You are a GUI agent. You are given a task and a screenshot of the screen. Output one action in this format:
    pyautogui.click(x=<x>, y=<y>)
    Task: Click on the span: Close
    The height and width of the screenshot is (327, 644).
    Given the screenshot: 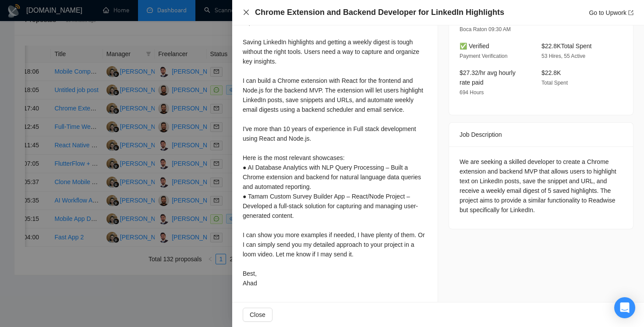 What is the action you would take?
    pyautogui.click(x=258, y=315)
    